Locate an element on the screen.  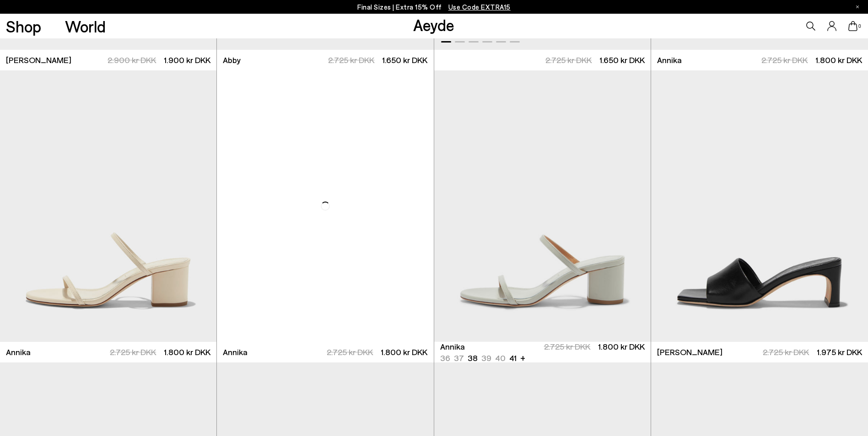
div: 1 / 6 is located at coordinates (542, 206).